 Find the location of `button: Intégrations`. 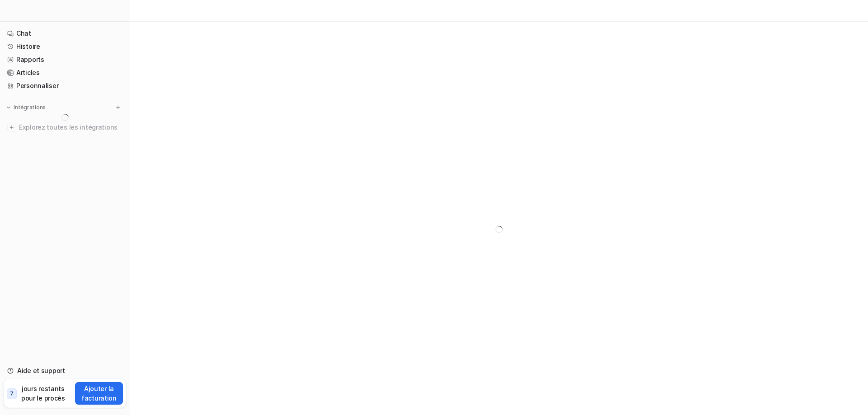

button: Intégrations is located at coordinates (26, 108).